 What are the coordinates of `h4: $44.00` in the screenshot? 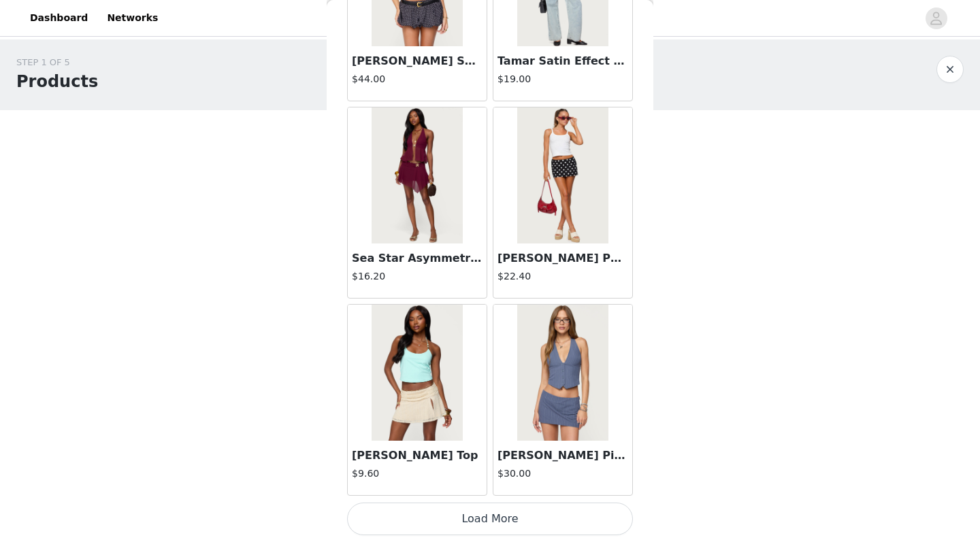 It's located at (417, 79).